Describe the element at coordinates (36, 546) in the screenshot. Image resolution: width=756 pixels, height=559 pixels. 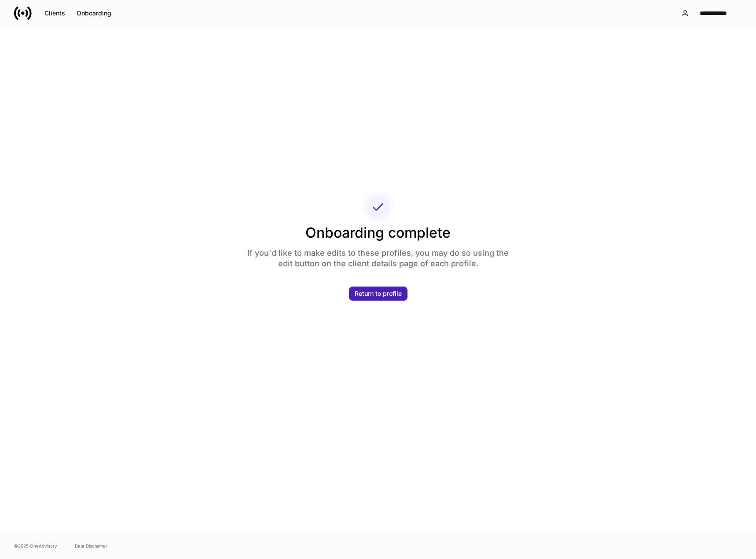
I see `span: © 2025 OneAdvisory` at that location.